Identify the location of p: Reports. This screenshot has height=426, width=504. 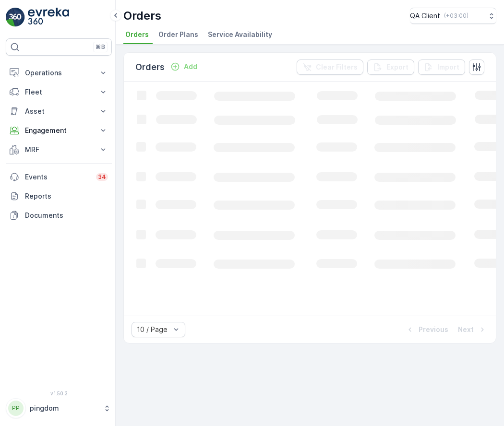
(66, 196).